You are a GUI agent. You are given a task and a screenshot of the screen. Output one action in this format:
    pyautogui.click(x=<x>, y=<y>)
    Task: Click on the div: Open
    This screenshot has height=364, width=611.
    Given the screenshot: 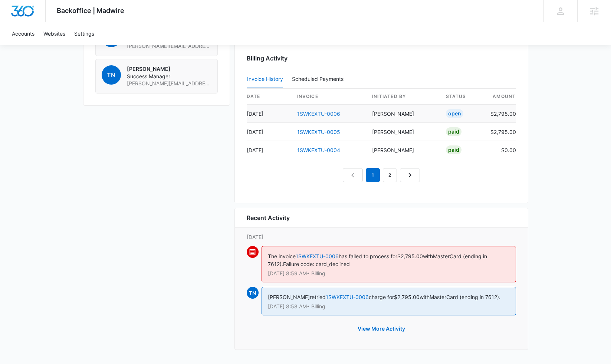 What is the action you would take?
    pyautogui.click(x=454, y=114)
    